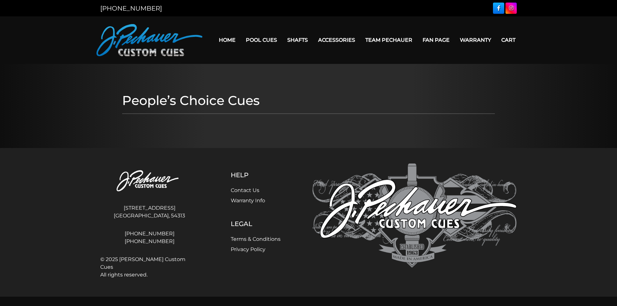 The width and height of the screenshot is (617, 306). What do you see at coordinates (248, 249) in the screenshot?
I see `a: Privacy Policy` at bounding box center [248, 249].